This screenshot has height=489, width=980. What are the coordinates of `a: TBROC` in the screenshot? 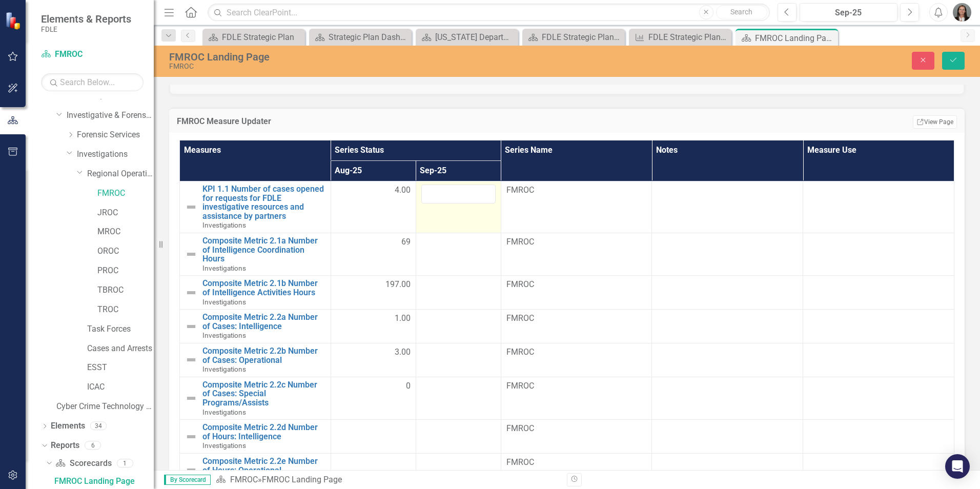 It's located at (125, 290).